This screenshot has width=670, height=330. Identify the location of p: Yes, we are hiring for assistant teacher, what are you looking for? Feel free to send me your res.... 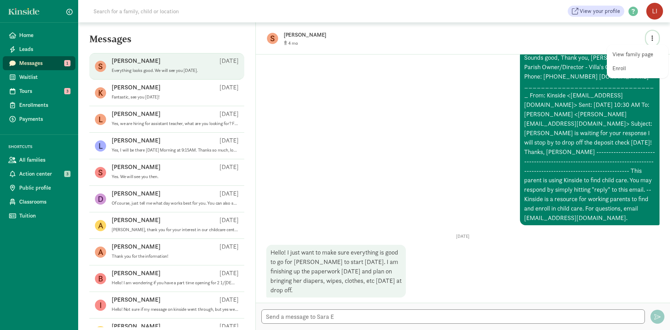
(175, 124).